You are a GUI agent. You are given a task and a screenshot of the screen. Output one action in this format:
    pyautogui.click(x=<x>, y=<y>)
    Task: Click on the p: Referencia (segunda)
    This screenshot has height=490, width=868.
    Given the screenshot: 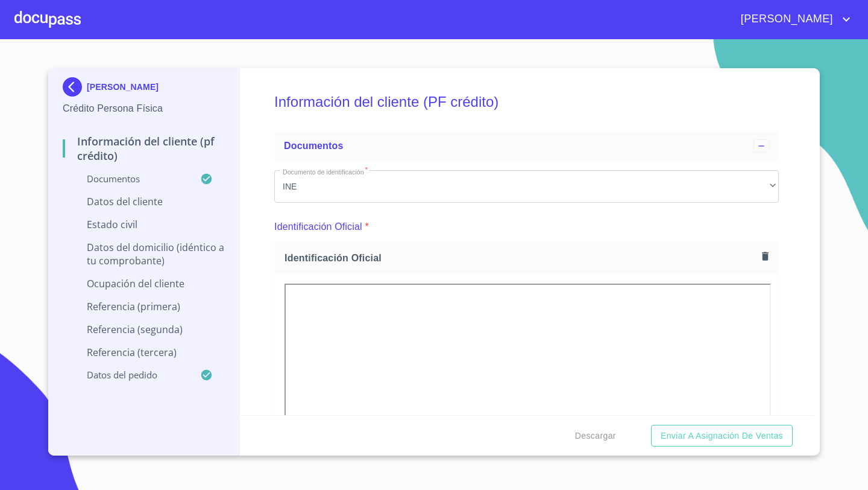 What is the action you would take?
    pyautogui.click(x=143, y=329)
    